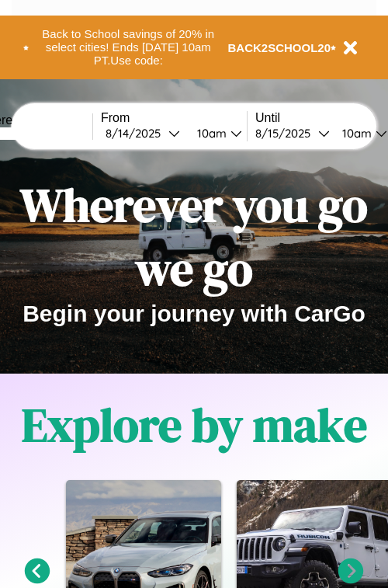  What do you see at coordinates (280, 48) in the screenshot?
I see `b: BACK2SCHOOL20` at bounding box center [280, 48].